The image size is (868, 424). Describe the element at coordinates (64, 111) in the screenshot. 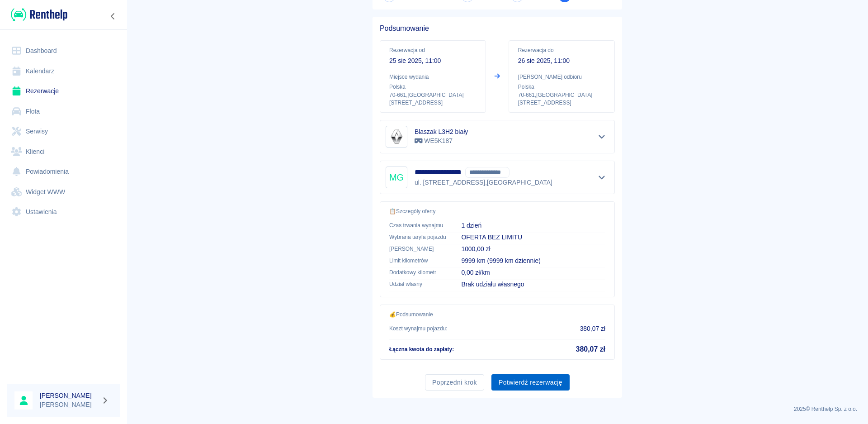

I see `a: Flota` at that location.